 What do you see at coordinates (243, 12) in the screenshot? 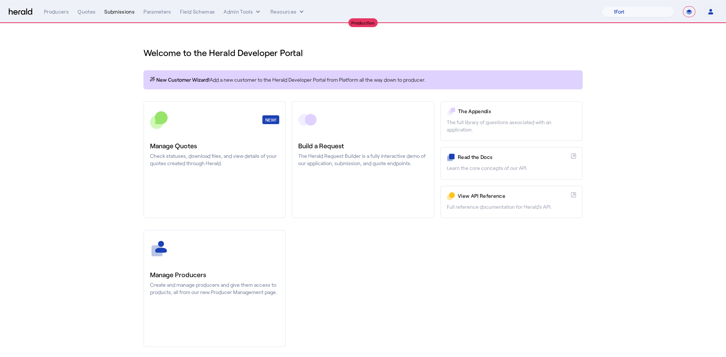
I see `button: internal dropdown menu` at bounding box center [243, 12].